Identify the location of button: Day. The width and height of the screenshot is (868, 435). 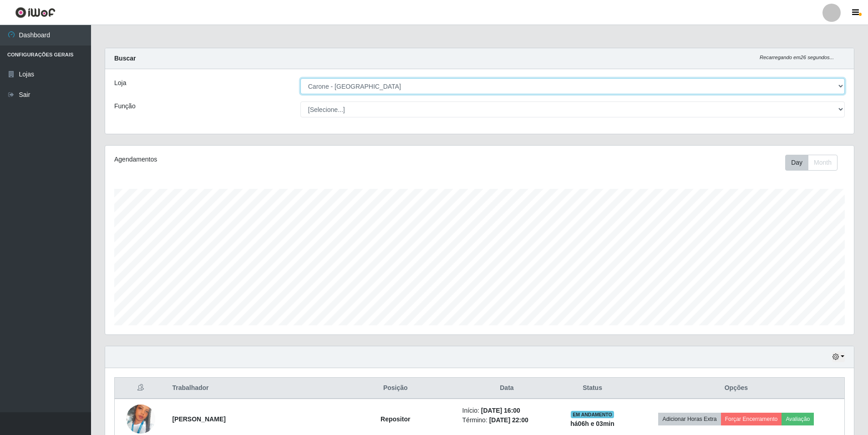
(797, 163).